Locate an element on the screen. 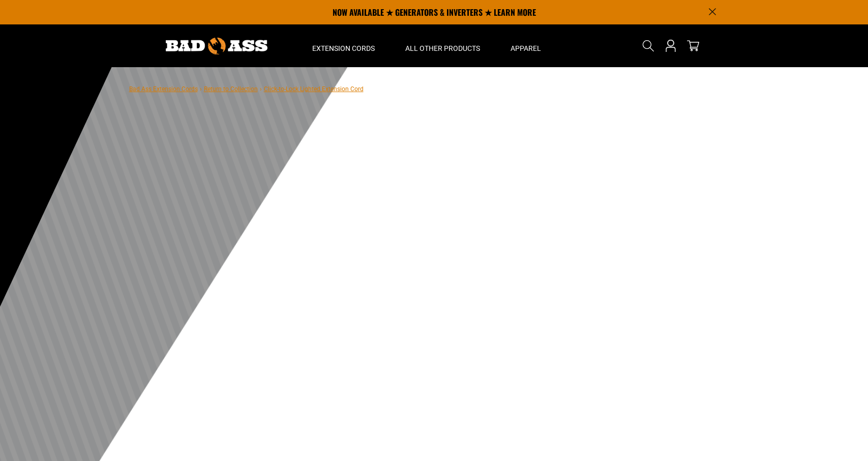 The image size is (868, 461). summary: Apparel is located at coordinates (526, 46).